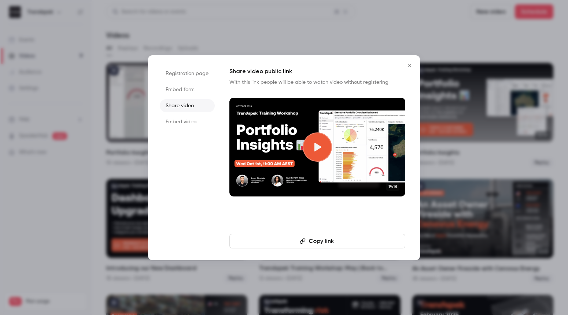 The height and width of the screenshot is (315, 568). What do you see at coordinates (393, 187) in the screenshot?
I see `span: 19:18` at bounding box center [393, 187].